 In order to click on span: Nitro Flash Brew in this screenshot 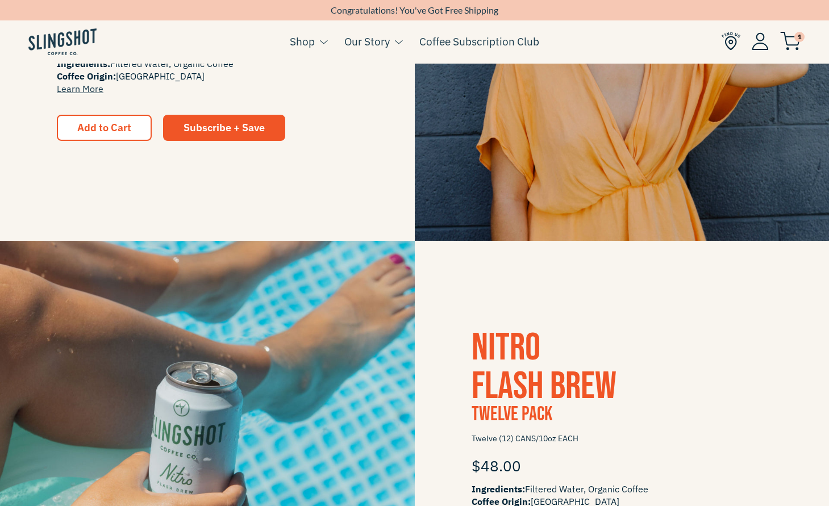, I will do `click(543, 367)`.